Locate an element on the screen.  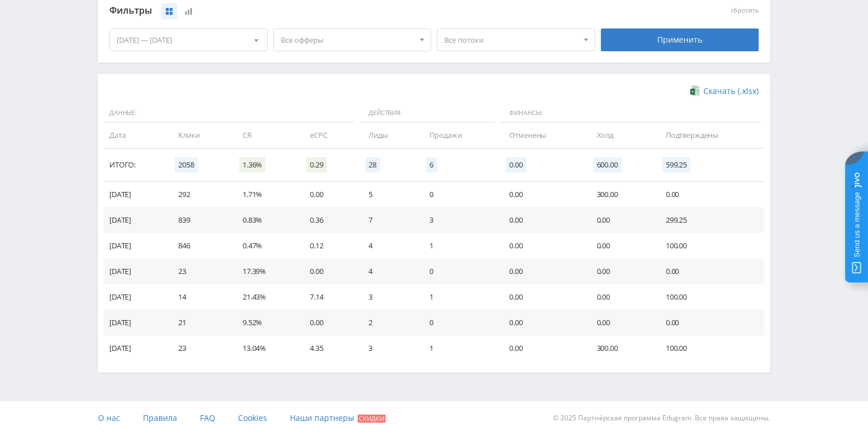
span: 0.29 is located at coordinates (316, 165).